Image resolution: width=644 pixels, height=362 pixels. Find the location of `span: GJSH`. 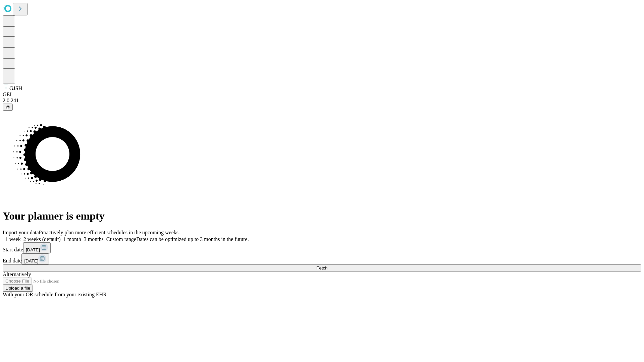

span: GJSH is located at coordinates (16, 88).